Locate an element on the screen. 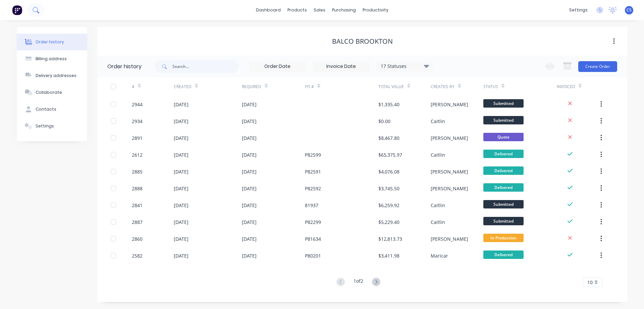 The height and width of the screenshot is (309, 644). button: Order history is located at coordinates (52, 42).